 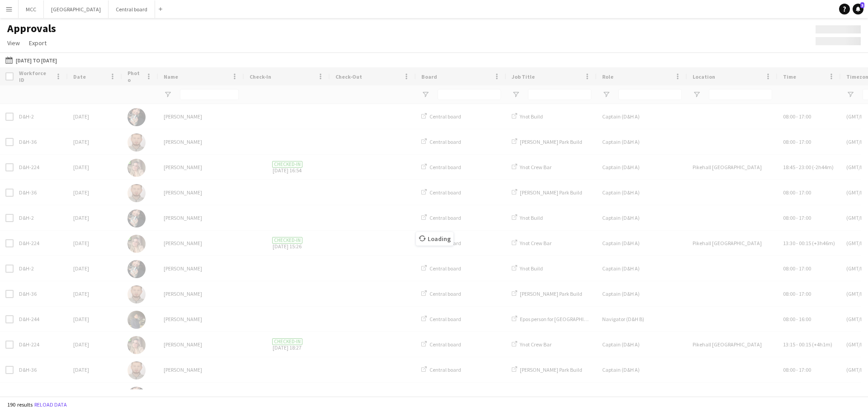 I want to click on a: 3, so click(x=858, y=9).